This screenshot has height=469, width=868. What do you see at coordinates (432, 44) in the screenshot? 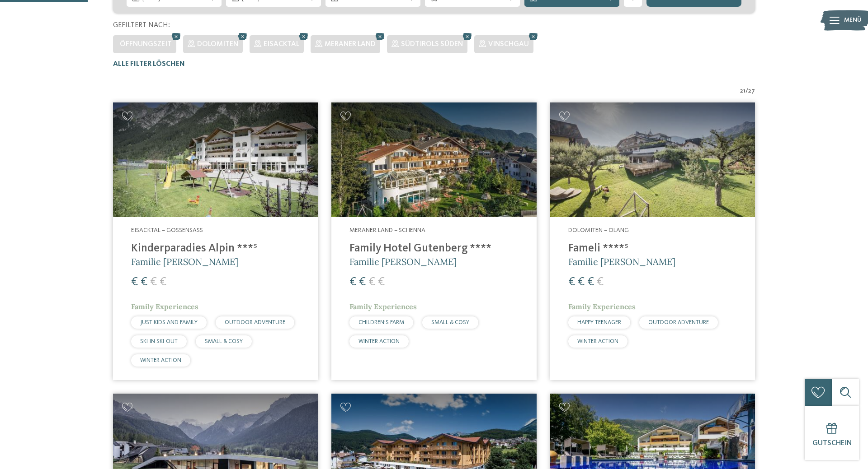
I see `span: Südtirols Süden` at bounding box center [432, 44].